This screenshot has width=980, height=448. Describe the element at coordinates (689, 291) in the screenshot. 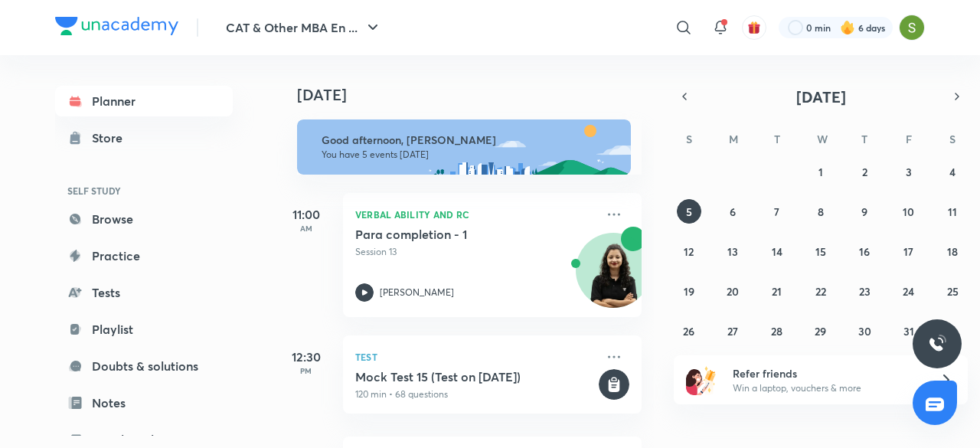

I see `abbr: October 19, 2025` at that location.